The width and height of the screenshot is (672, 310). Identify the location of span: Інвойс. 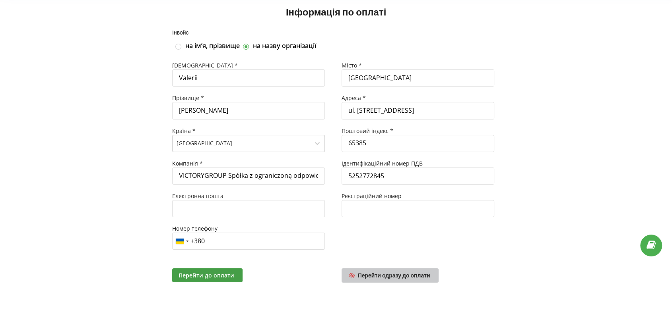
(180, 32).